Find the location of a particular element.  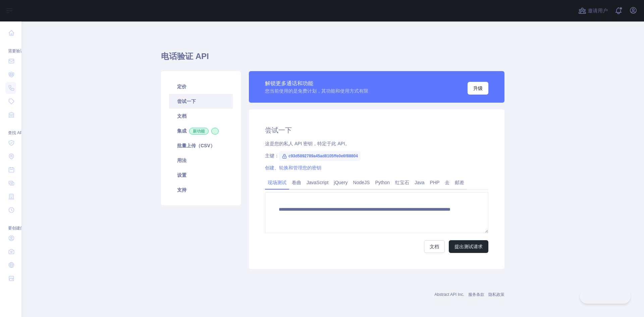

font: 电话验证 API is located at coordinates (185, 56).